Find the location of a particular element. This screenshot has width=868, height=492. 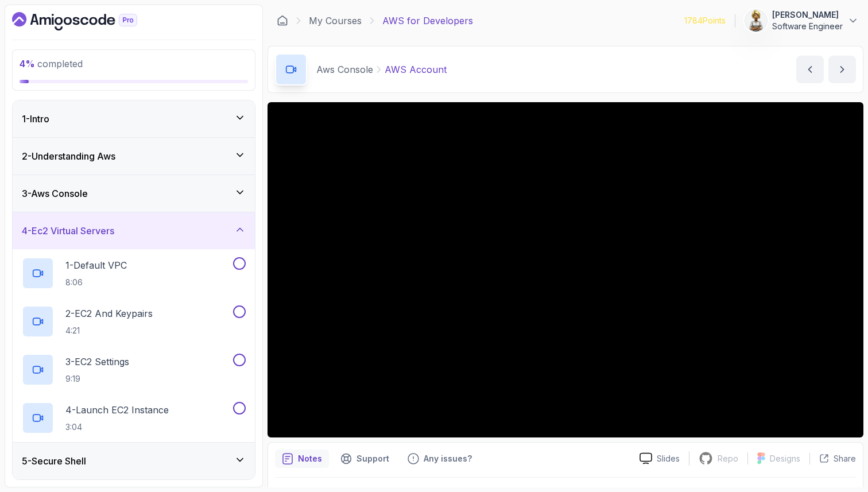

p: 3:04 is located at coordinates (117, 427).